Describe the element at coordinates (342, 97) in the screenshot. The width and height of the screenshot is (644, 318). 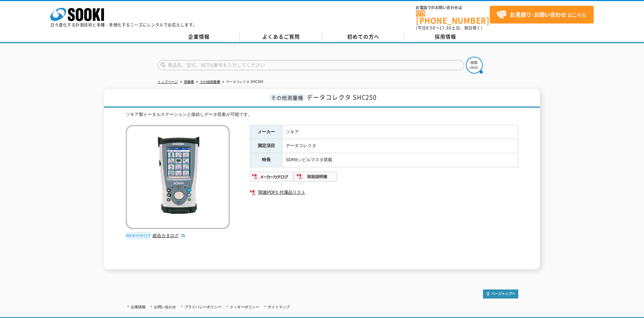
I see `span: データコレクタ SHC250` at that location.